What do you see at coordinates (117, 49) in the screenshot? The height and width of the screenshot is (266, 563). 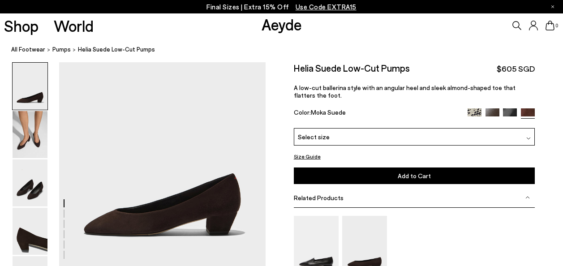 I see `span: Helia Suede Low-Cut Pumps` at bounding box center [117, 49].